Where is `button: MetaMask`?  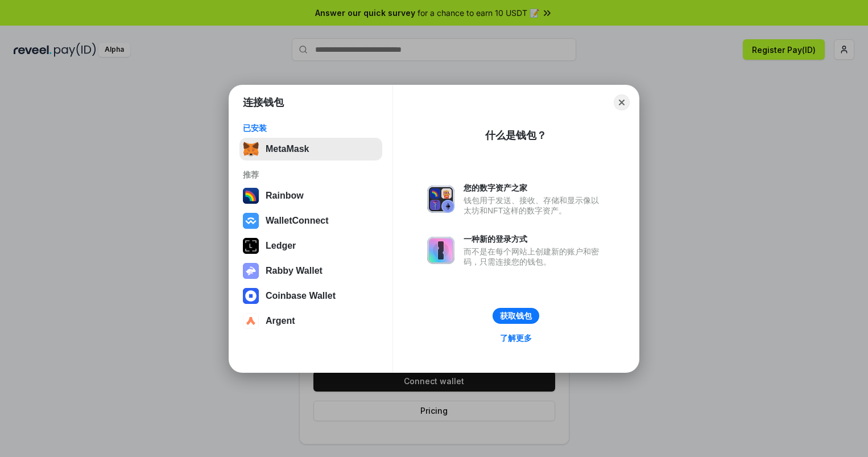 button: MetaMask is located at coordinates (311, 149).